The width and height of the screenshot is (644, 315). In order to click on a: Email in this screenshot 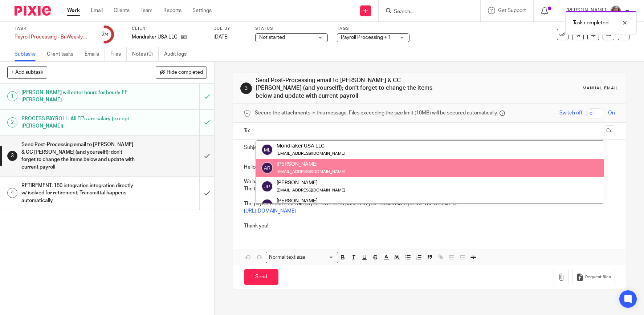, I will do `click(97, 11)`.